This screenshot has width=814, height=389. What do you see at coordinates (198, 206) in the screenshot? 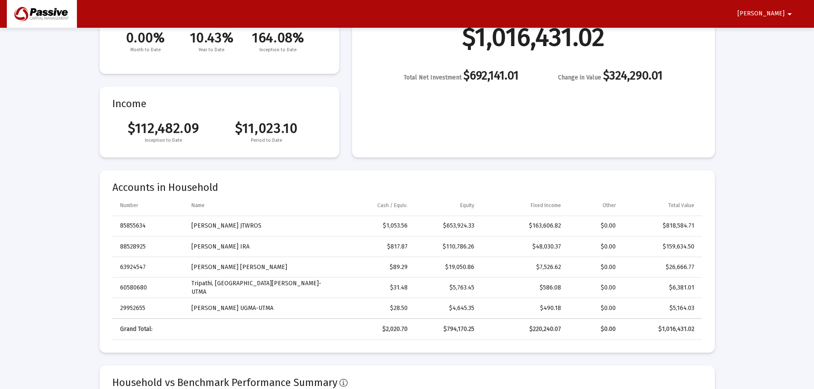
I see `div: Name` at bounding box center [198, 206].